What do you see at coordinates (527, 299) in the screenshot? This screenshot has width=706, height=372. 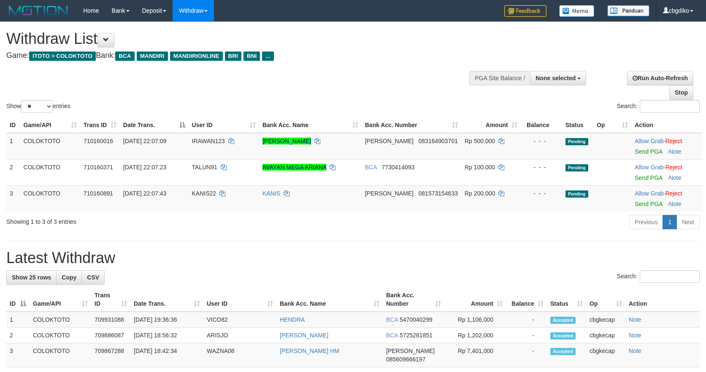 I see `th: Balance: activate to sort column ascending` at bounding box center [527, 299].